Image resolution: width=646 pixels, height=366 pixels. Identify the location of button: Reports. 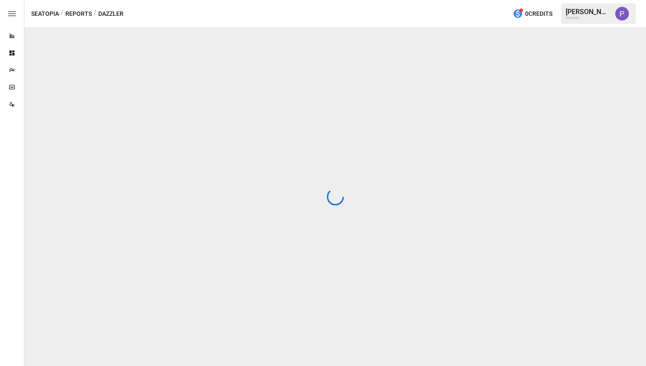
(79, 14).